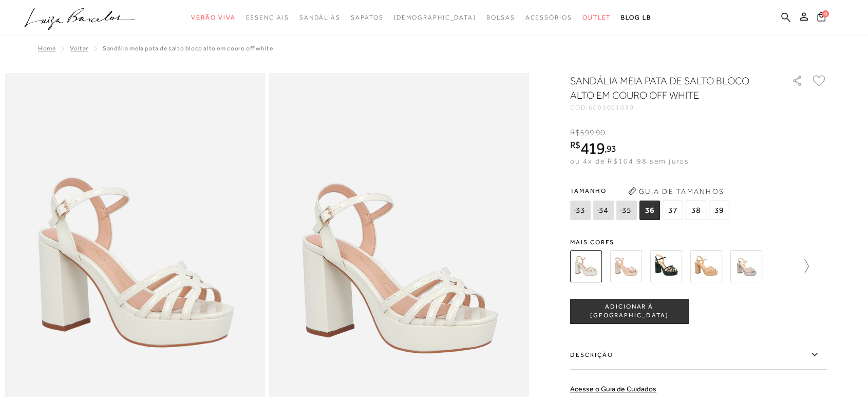 This screenshot has height=397, width=868. I want to click on span: 90, so click(601, 132).